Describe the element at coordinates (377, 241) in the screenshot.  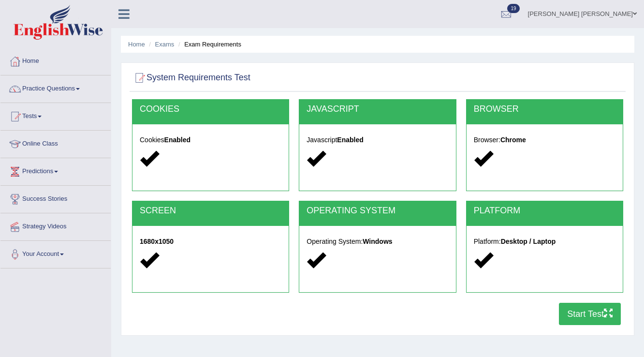
I see `h5: Operating System:` at that location.